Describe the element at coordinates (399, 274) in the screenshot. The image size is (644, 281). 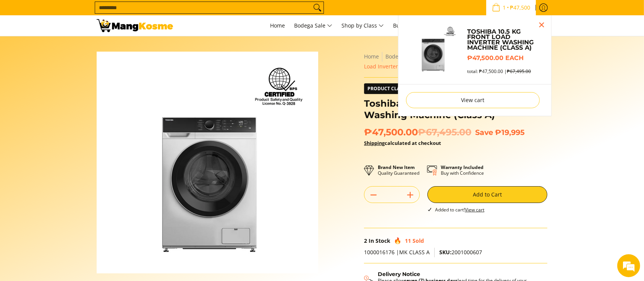
I see `strong: Delivery Notice` at that location.